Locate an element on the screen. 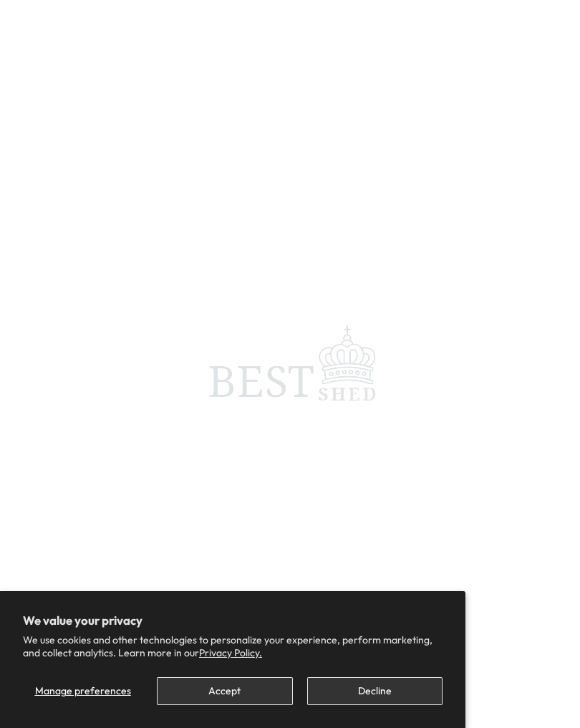 This screenshot has width=580, height=728. button: Decline is located at coordinates (375, 691).